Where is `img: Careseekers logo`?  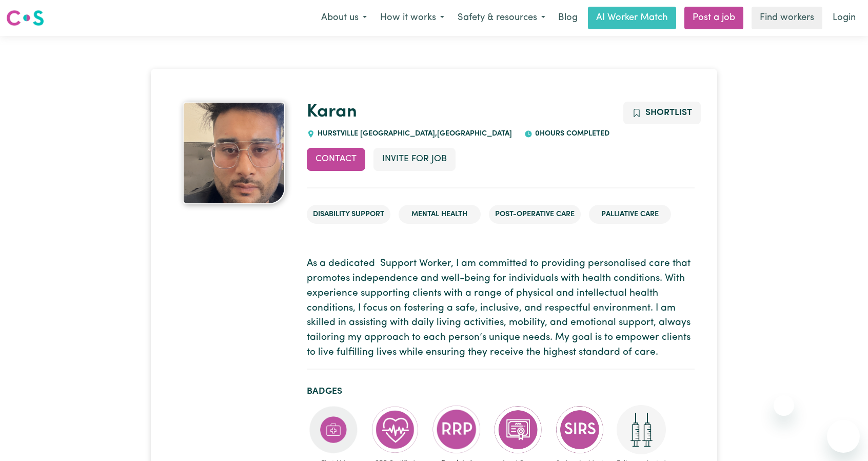 img: Careseekers logo is located at coordinates (25, 18).